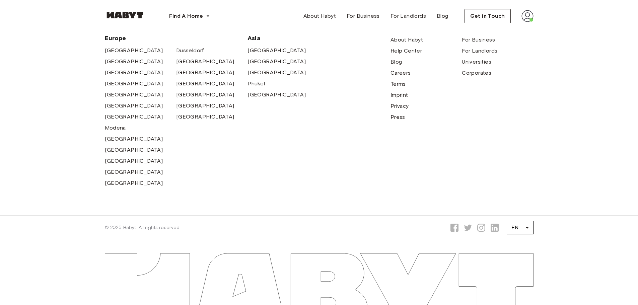 The height and width of the screenshot is (305, 638). What do you see at coordinates (176, 38) in the screenshot?
I see `span: Europe` at bounding box center [176, 38].